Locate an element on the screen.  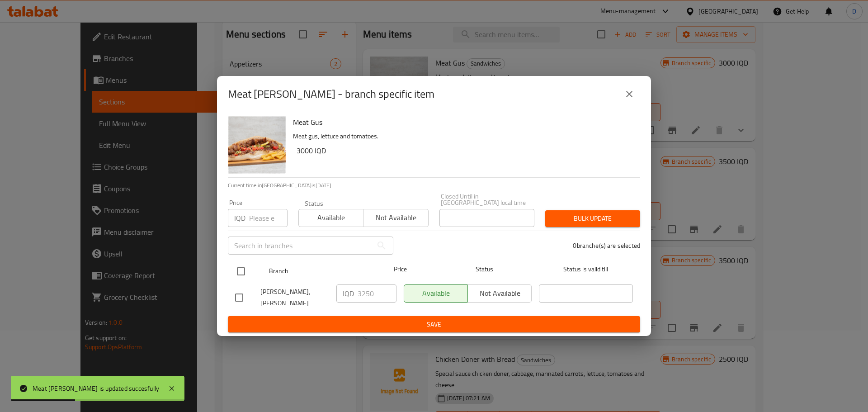
button: Bulk update is located at coordinates (592, 219).